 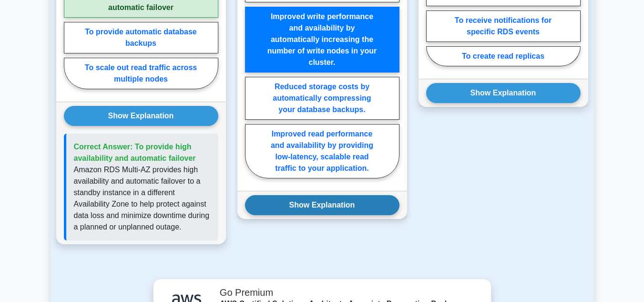 What do you see at coordinates (503, 26) in the screenshot?
I see `label: To receive notifications for specific RDS events` at bounding box center [503, 26].